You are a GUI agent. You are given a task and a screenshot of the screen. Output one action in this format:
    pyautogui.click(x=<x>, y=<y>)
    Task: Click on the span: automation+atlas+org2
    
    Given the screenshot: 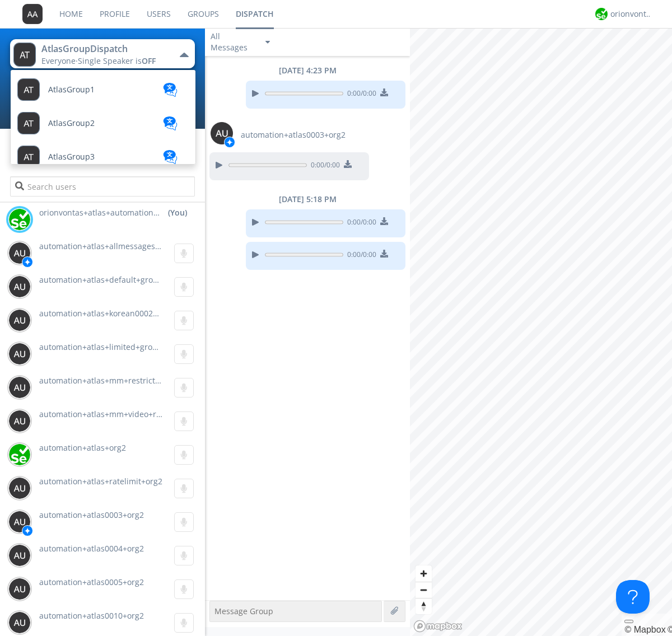 What is the action you would take?
    pyautogui.click(x=82, y=448)
    